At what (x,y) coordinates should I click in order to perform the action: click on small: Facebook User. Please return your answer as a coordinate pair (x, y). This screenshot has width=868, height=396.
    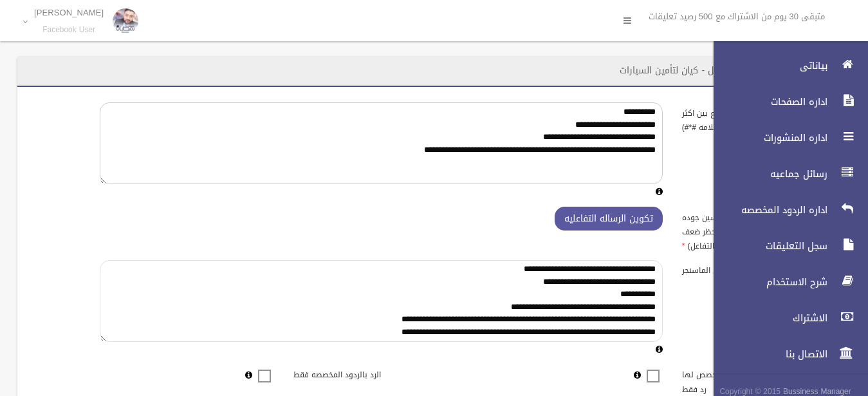
    Looking at the image, I should click on (69, 30).